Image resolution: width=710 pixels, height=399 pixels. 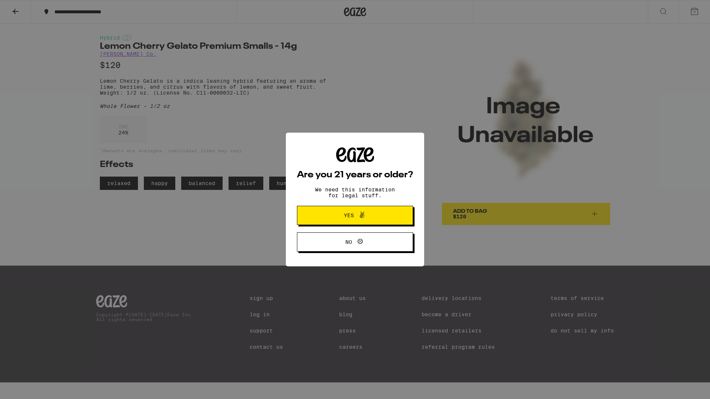 What do you see at coordinates (355, 215) in the screenshot?
I see `button: Yes` at bounding box center [355, 215].